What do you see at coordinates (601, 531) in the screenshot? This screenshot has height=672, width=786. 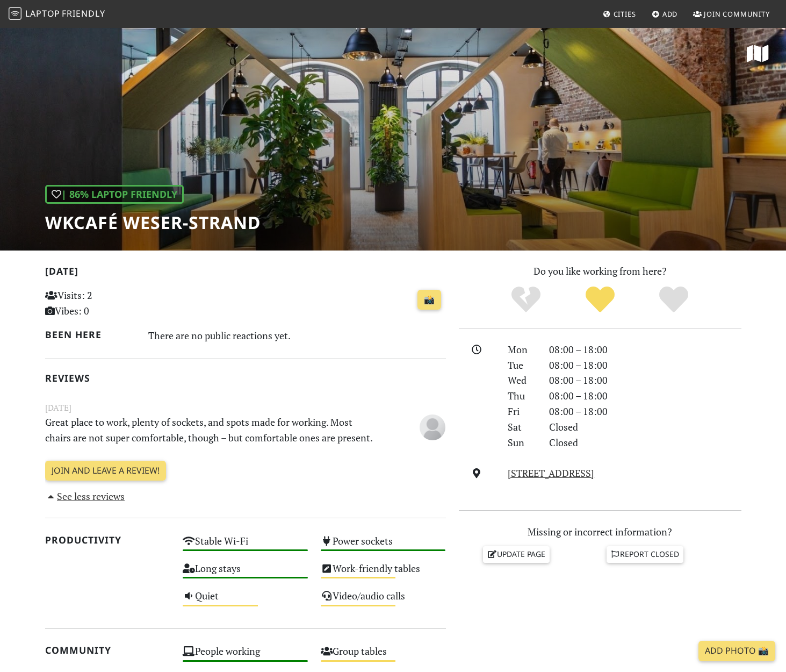 I see `p: Missing or incorrect information?` at bounding box center [601, 531].